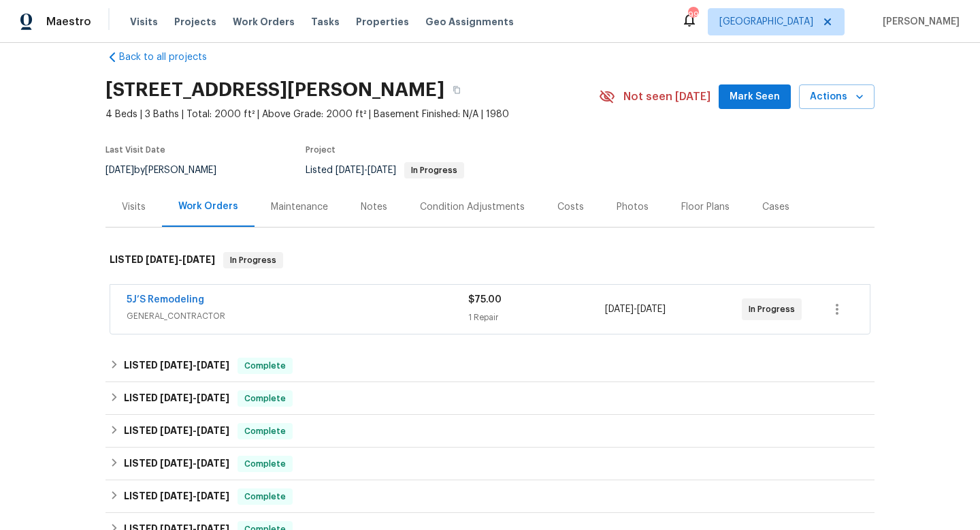  Describe the element at coordinates (297, 316) in the screenshot. I see `span: GENERAL_CONTRACTOR` at that location.